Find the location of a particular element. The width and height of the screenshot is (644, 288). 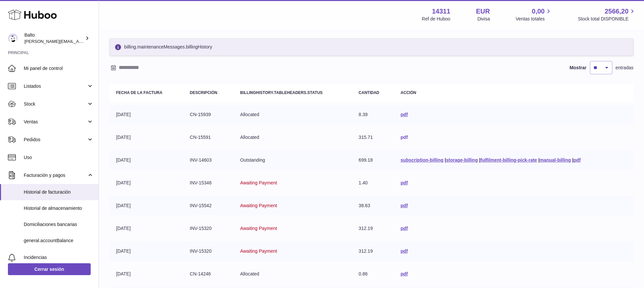

span: Outstanding is located at coordinates (253, 160).